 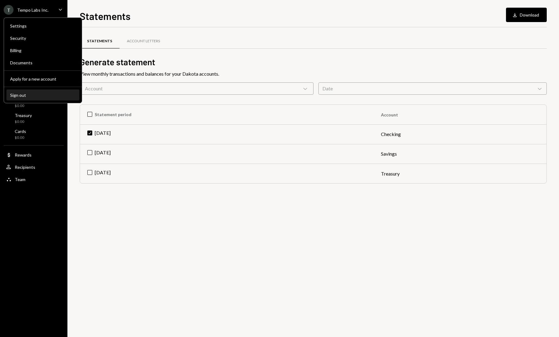 I want to click on a: Settings, so click(x=43, y=26).